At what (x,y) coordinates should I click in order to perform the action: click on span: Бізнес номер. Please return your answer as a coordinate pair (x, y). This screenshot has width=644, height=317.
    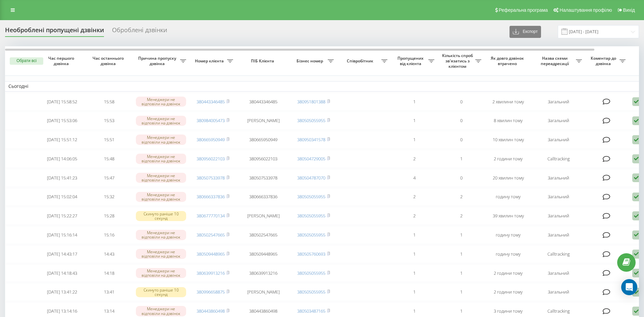
    Looking at the image, I should click on (311, 61).